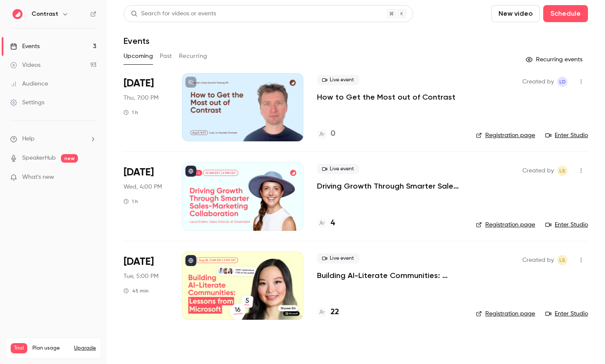 This screenshot has height=364, width=605. What do you see at coordinates (389, 186) in the screenshot?
I see `p: Driving Growth Through Smarter Sales-Marketing Collaboration` at bounding box center [389, 186].